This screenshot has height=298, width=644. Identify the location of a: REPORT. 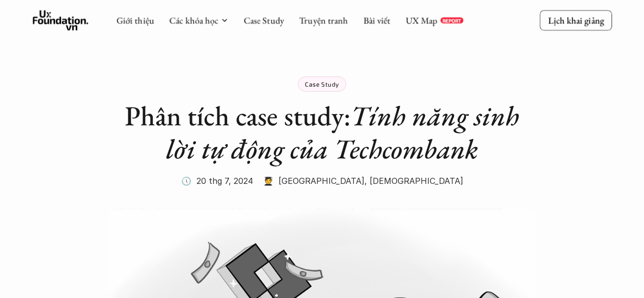
(451, 20).